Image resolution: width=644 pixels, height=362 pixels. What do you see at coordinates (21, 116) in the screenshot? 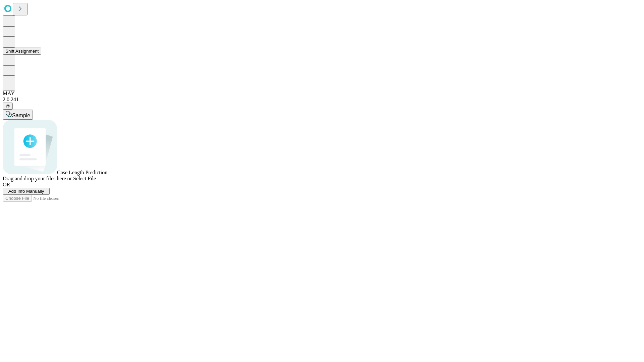
I see `span: Sample` at bounding box center [21, 116].